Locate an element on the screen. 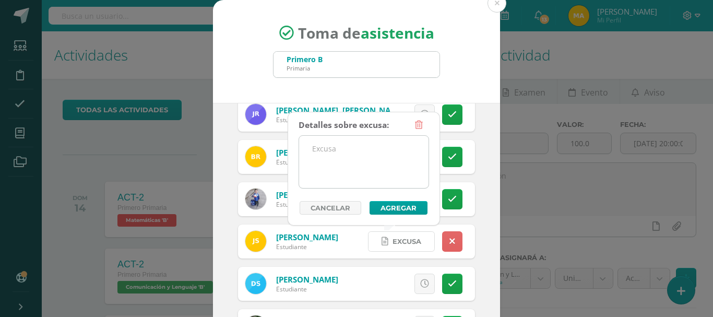 The height and width of the screenshot is (317, 713). img: 5e663d12575537a7c9ccd7ef05ec3e79.png is located at coordinates (256, 114).